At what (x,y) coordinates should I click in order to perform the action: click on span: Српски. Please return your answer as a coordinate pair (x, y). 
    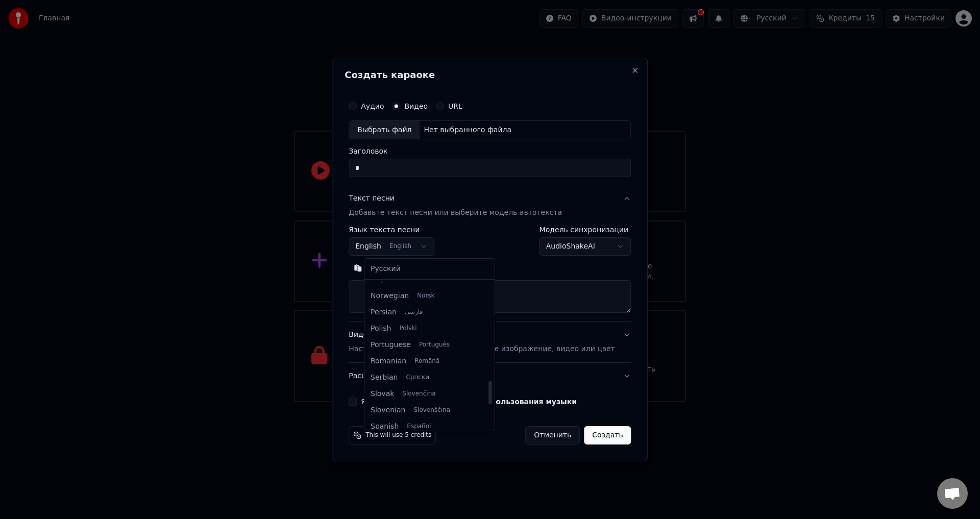
    Looking at the image, I should click on (417, 378).